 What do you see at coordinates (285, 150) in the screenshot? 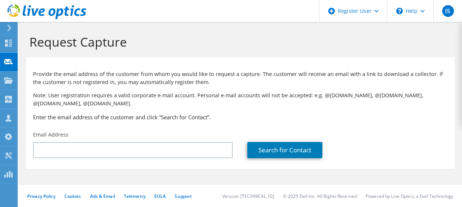
I see `a: Search for Contact` at bounding box center [285, 150].